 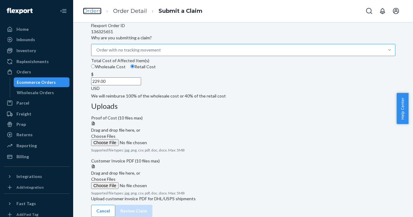 I want to click on a: Reporting, so click(x=37, y=146).